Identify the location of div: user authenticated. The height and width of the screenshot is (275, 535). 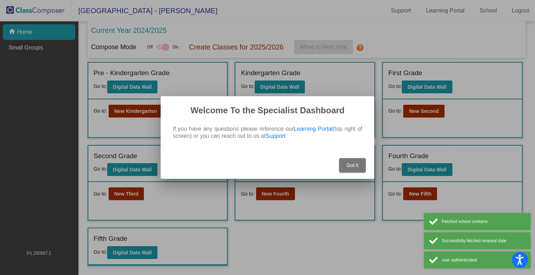
(483, 260).